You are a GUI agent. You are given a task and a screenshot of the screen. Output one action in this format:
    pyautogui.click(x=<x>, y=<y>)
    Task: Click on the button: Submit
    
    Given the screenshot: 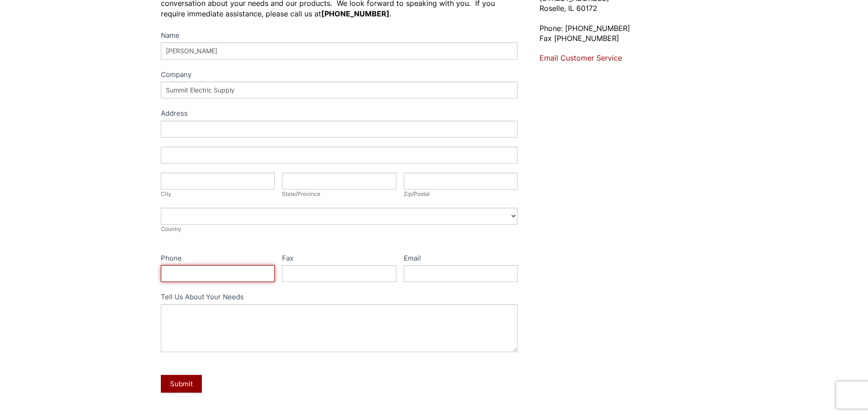 What is the action you would take?
    pyautogui.click(x=182, y=384)
    